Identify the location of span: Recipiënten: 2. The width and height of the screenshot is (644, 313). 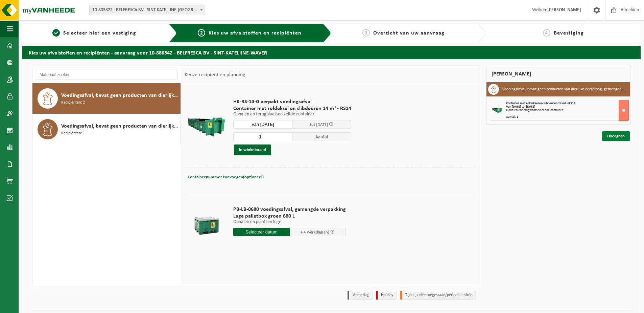
(73, 103).